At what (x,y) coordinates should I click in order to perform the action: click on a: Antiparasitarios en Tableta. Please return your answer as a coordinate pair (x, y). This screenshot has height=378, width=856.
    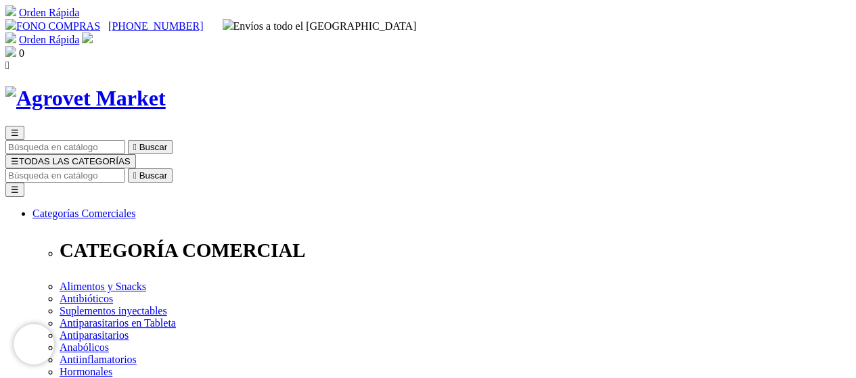
    Looking at the image, I should click on (118, 323).